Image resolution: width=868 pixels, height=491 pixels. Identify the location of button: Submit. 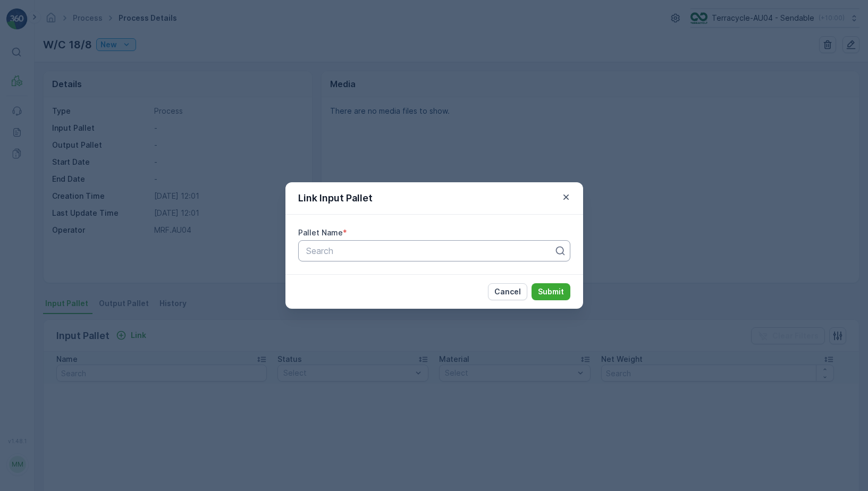
(550, 291).